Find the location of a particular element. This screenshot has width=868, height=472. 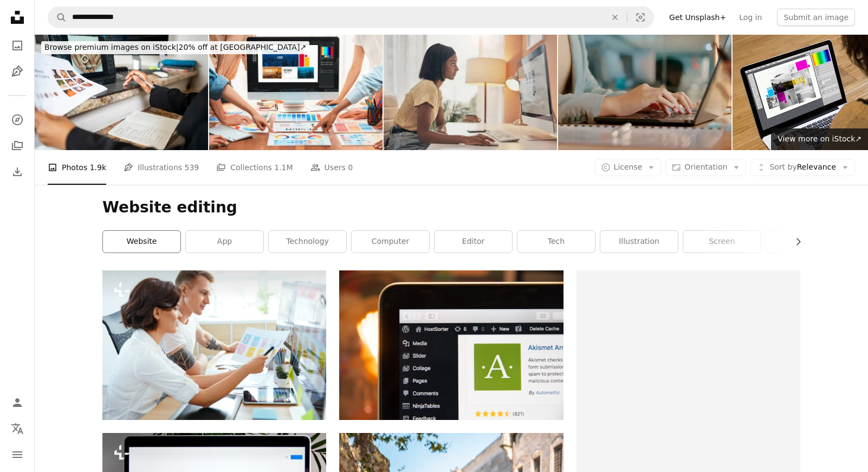

span: Relevance is located at coordinates (802, 167).